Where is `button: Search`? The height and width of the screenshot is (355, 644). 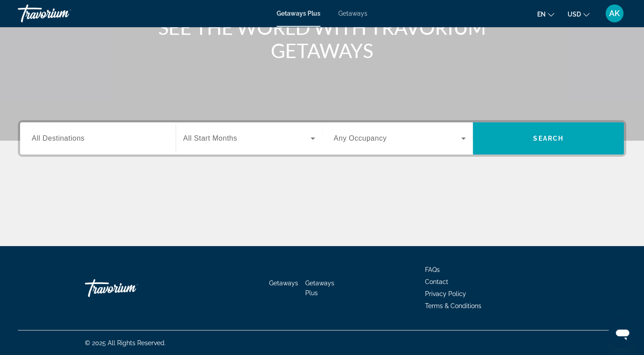 button: Search is located at coordinates (548, 138).